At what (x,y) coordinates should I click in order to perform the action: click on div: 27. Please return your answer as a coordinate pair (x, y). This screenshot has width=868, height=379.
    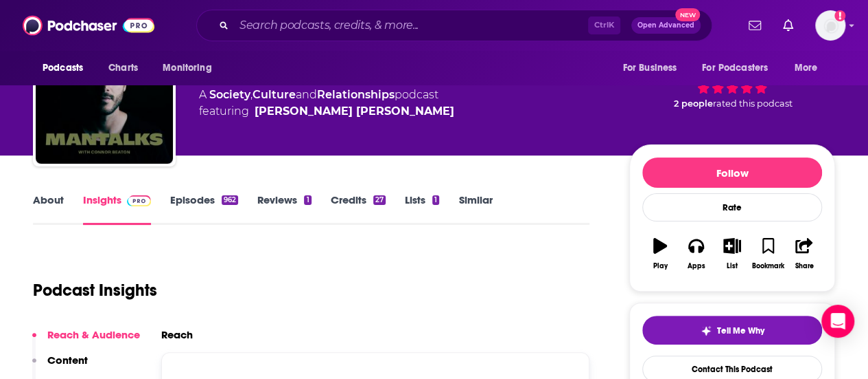
    Looking at the image, I should click on (379, 200).